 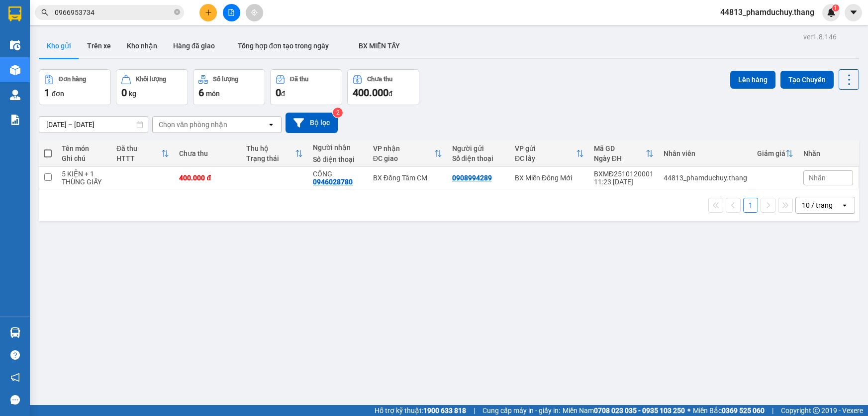 I want to click on div: CÔNG, so click(x=338, y=174).